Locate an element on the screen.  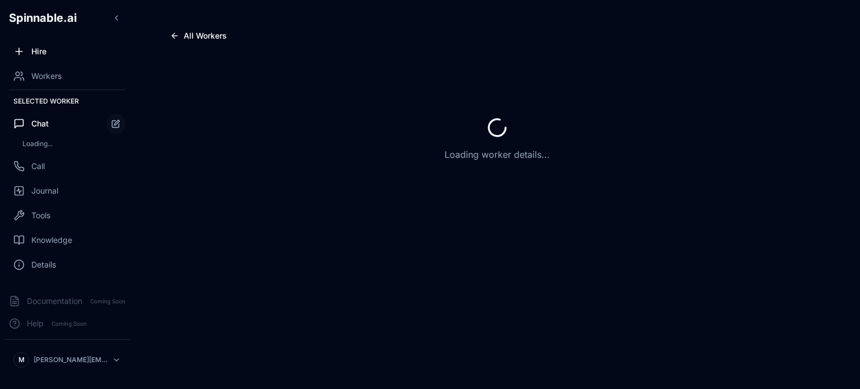
span: Spinnable is located at coordinates (43, 18).